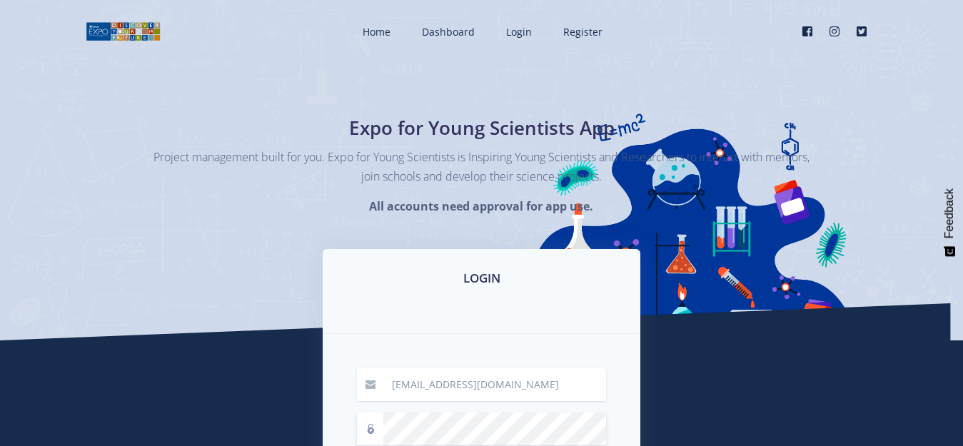  I want to click on p: Project management built for you. Expo for Young Scientists is Inspiring Young Scientists and Res..., so click(482, 167).